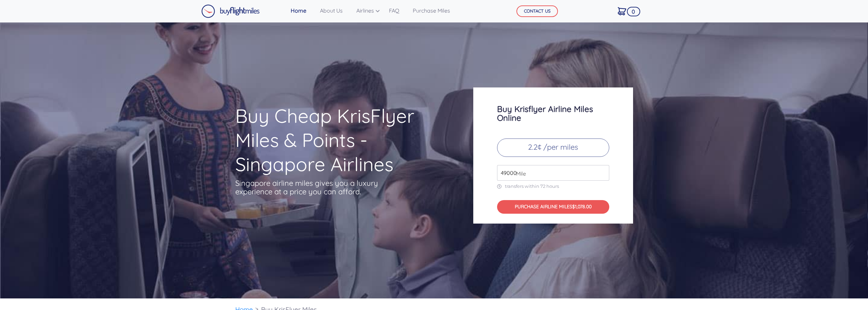 This screenshot has height=310, width=868. I want to click on img: Buy Flight Miles Logo, so click(230, 11).